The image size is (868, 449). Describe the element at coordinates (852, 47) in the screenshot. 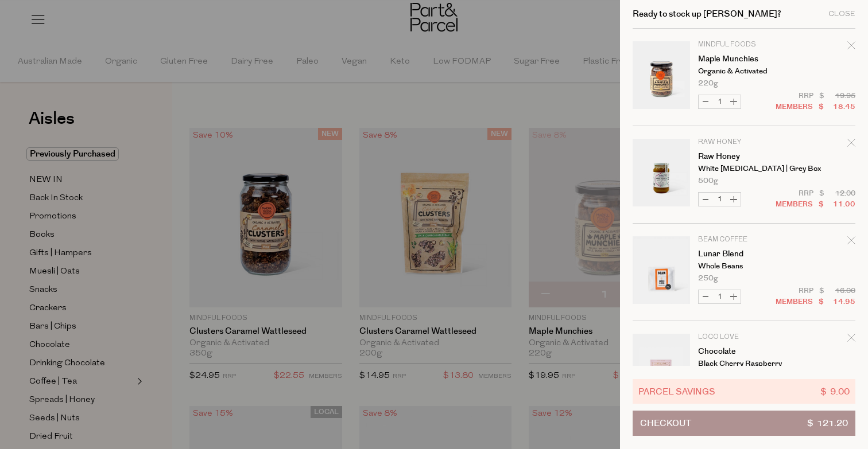

I see `div: Remove Maple Munchies` at that location.